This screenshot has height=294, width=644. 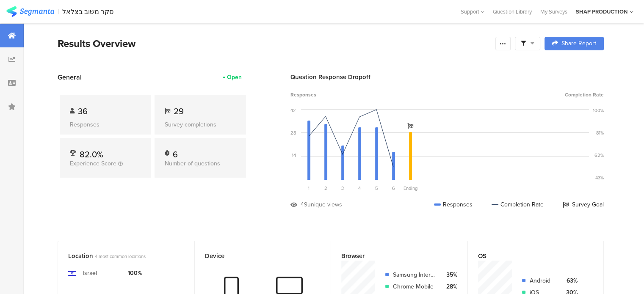 What do you see at coordinates (88, 11) in the screenshot?
I see `div: סקר משוב בצלאל` at bounding box center [88, 11].